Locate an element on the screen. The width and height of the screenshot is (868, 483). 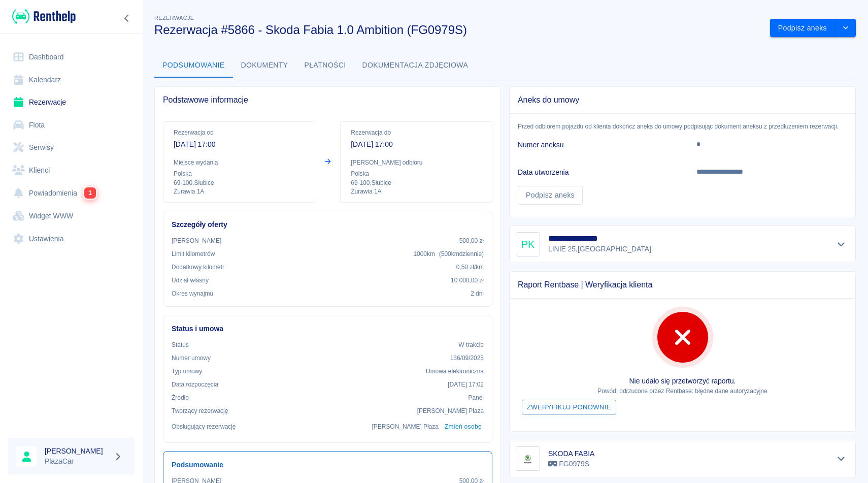
p: 500,00 zł is located at coordinates (471, 241).